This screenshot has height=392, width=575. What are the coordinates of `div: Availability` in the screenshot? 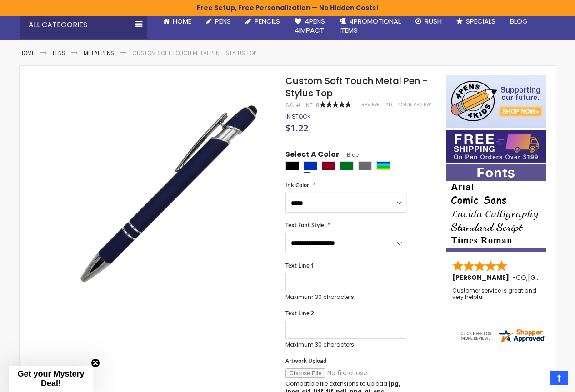 It's located at (298, 117).